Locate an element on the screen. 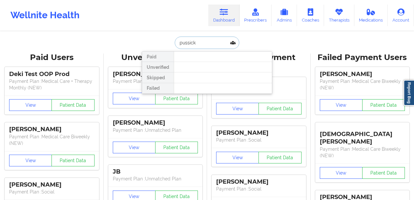 This screenshot has height=200, width=414. p: Payment Plan : Medical Care + Therapy Monthly (NEW) is located at coordinates (52, 84).